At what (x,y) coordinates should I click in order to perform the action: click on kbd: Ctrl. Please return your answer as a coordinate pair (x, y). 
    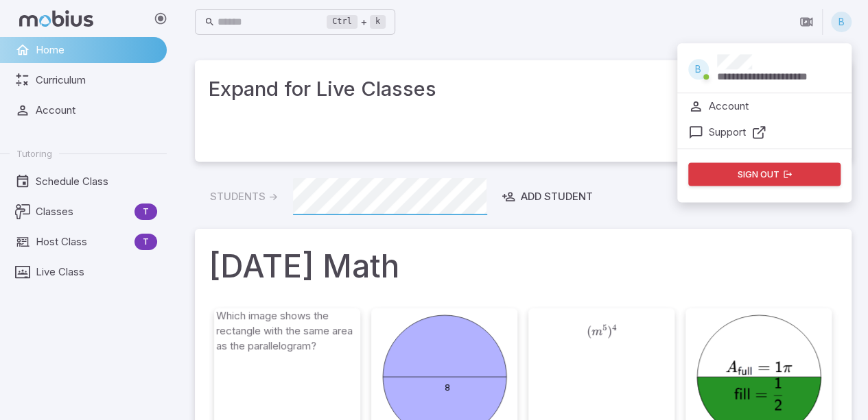
    Looking at the image, I should click on (342, 22).